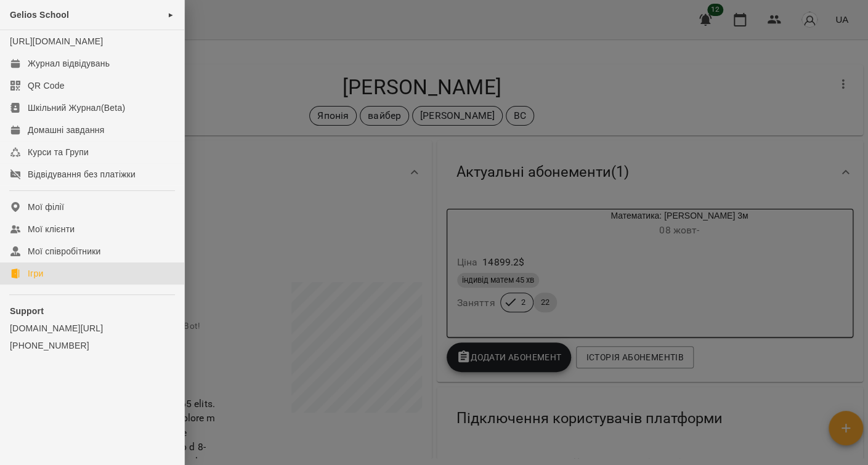 This screenshot has height=465, width=868. Describe the element at coordinates (81, 174) in the screenshot. I see `div: Відвідування без платіжки` at that location.